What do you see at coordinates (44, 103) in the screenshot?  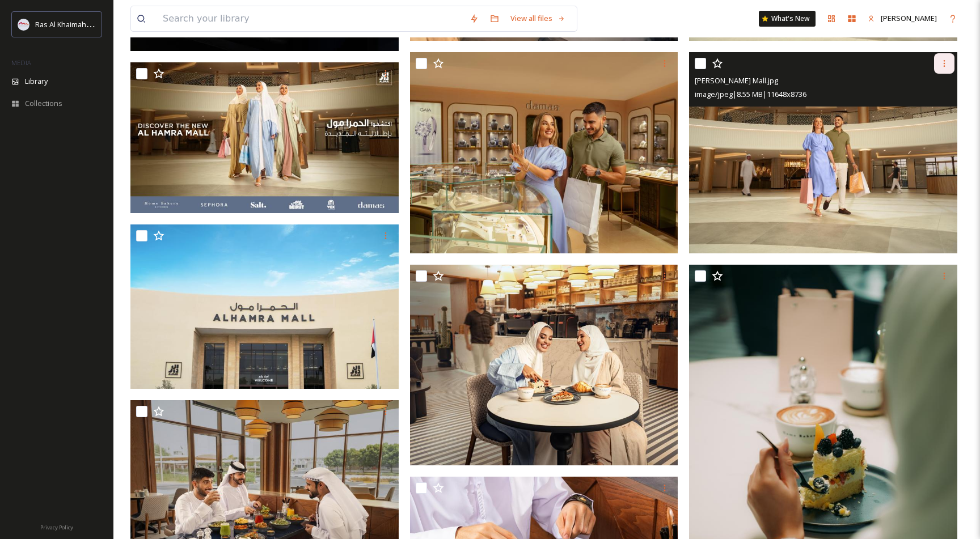 I see `span: Collections` at bounding box center [44, 103].